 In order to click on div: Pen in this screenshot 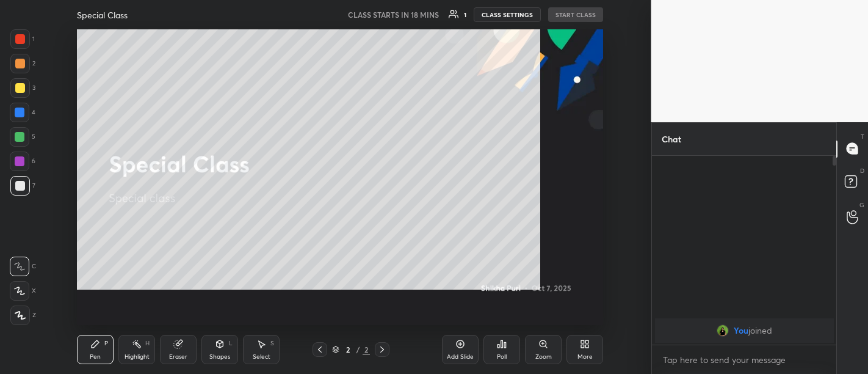, I will do `click(95, 356)`.